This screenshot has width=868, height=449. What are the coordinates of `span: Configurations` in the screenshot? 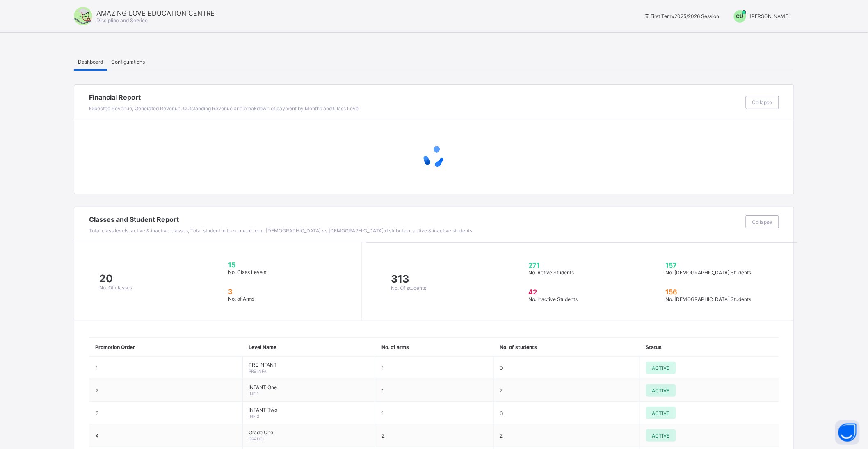 It's located at (128, 62).